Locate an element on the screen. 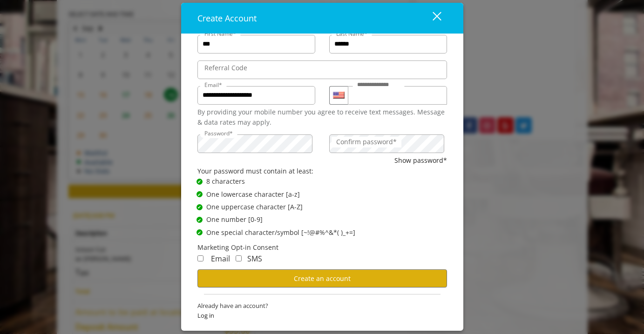 This screenshot has height=334, width=644. button: close dialog is located at coordinates (431, 18).